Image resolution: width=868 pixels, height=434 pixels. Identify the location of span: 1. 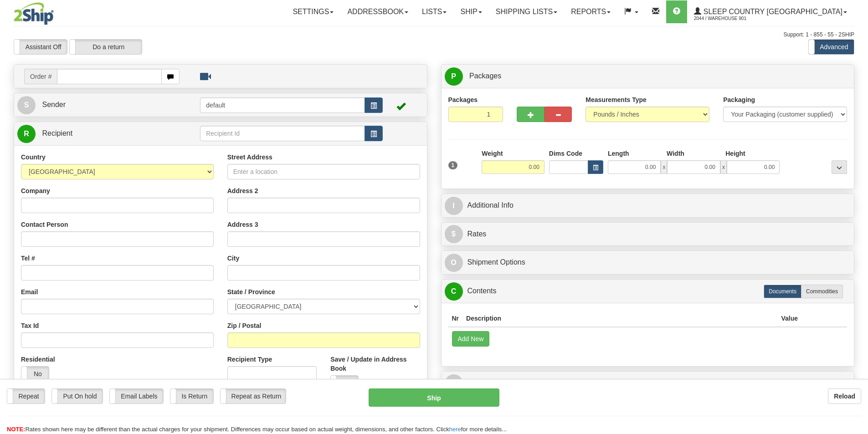
(453, 165).